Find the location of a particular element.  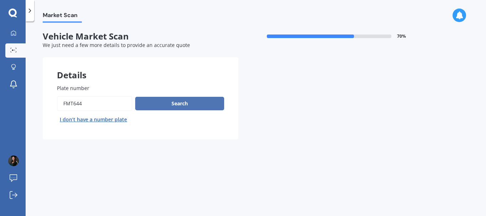

span: 70 % is located at coordinates (402, 36).